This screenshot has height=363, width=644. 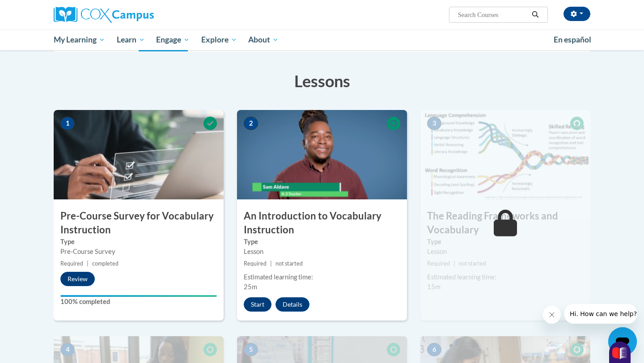 What do you see at coordinates (79, 40) in the screenshot?
I see `a: My Learning` at bounding box center [79, 40].